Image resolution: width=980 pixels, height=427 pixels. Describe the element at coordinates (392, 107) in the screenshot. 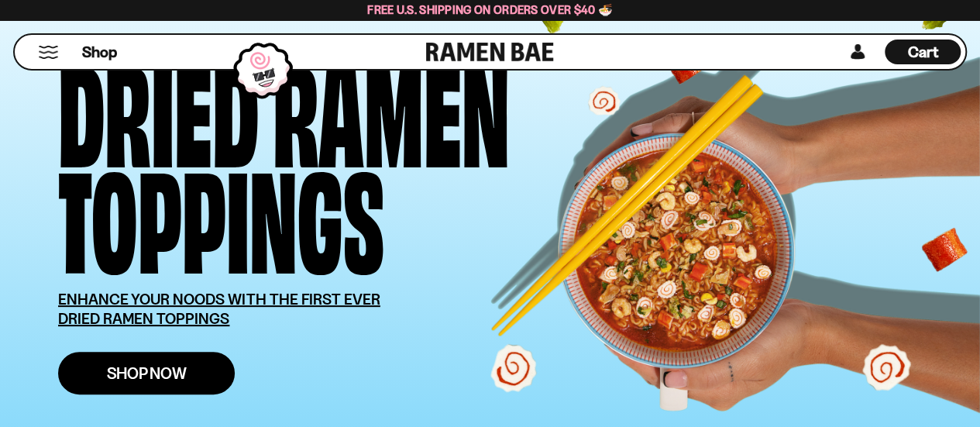

I see `div: Ramen` at that location.